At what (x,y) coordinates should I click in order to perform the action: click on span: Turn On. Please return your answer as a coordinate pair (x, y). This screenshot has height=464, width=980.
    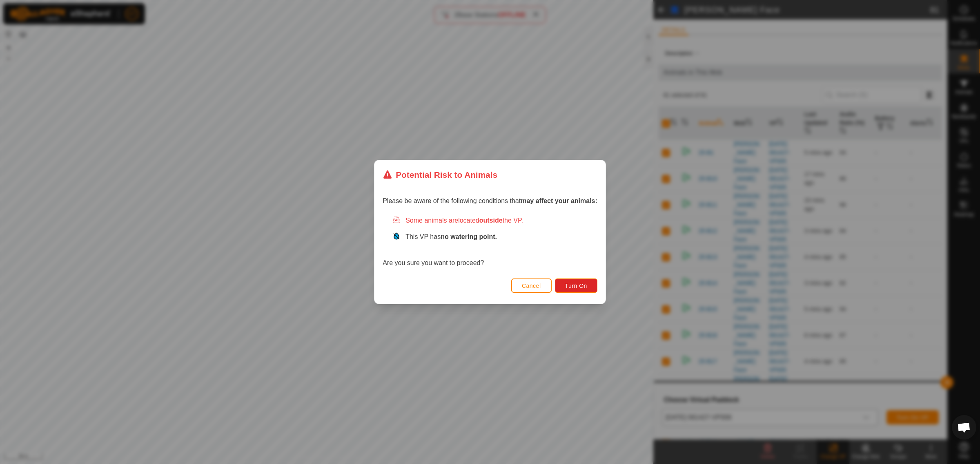
    Looking at the image, I should click on (576, 286).